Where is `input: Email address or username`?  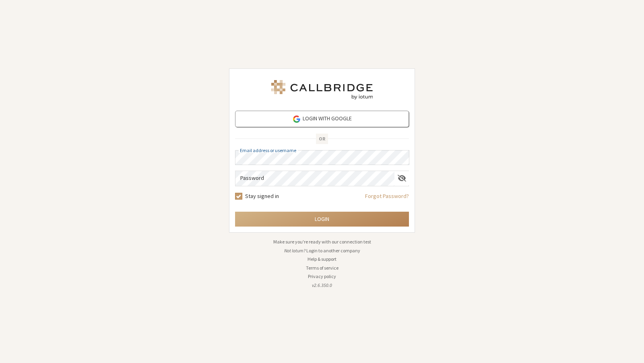
input: Email address or username is located at coordinates (322, 157).